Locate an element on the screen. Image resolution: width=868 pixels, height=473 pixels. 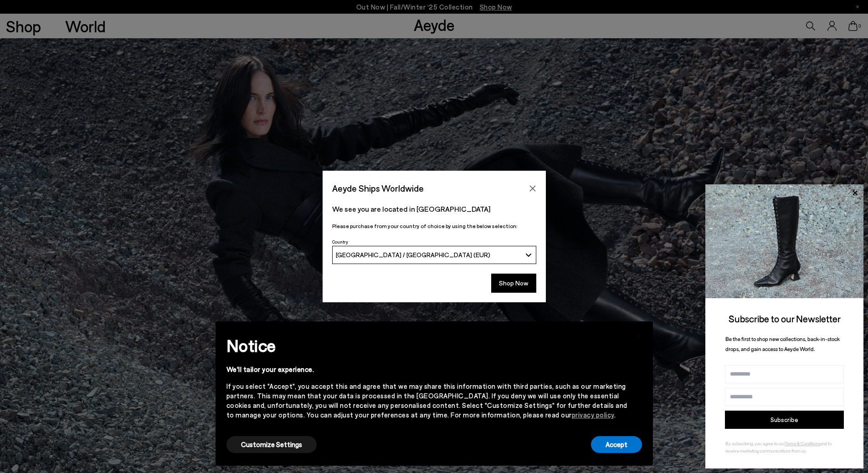
button: Shop Now is located at coordinates (514, 283).